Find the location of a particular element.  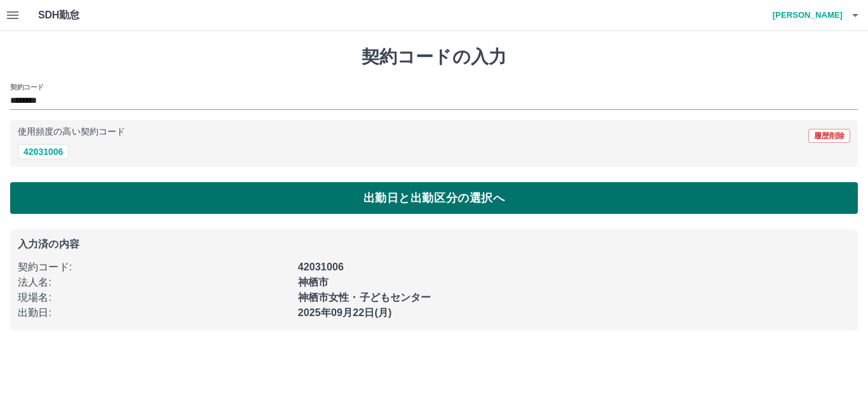

button: 履歴削除 is located at coordinates (830, 136).